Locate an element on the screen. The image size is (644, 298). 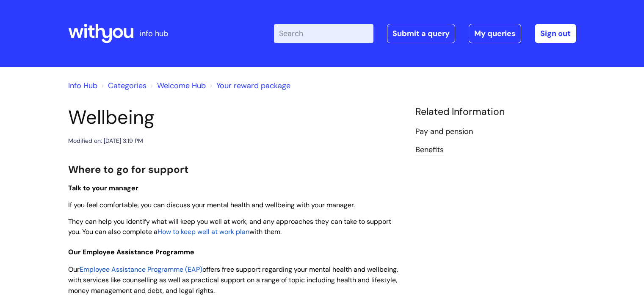
li: Welcome Hub is located at coordinates (177, 86).